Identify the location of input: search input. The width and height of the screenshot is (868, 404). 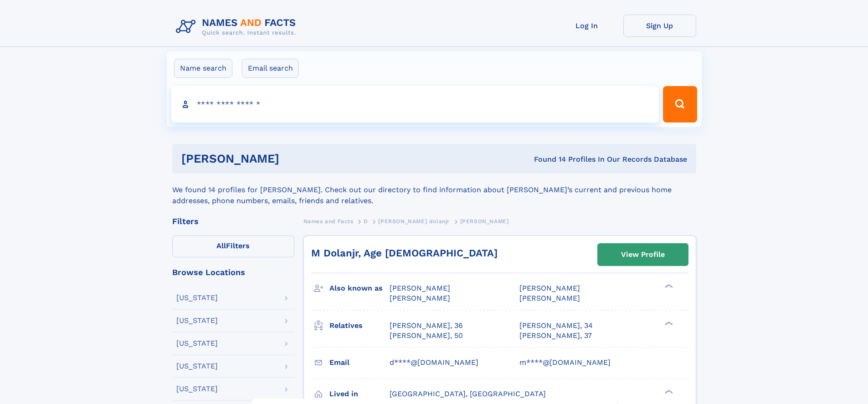
(415, 104).